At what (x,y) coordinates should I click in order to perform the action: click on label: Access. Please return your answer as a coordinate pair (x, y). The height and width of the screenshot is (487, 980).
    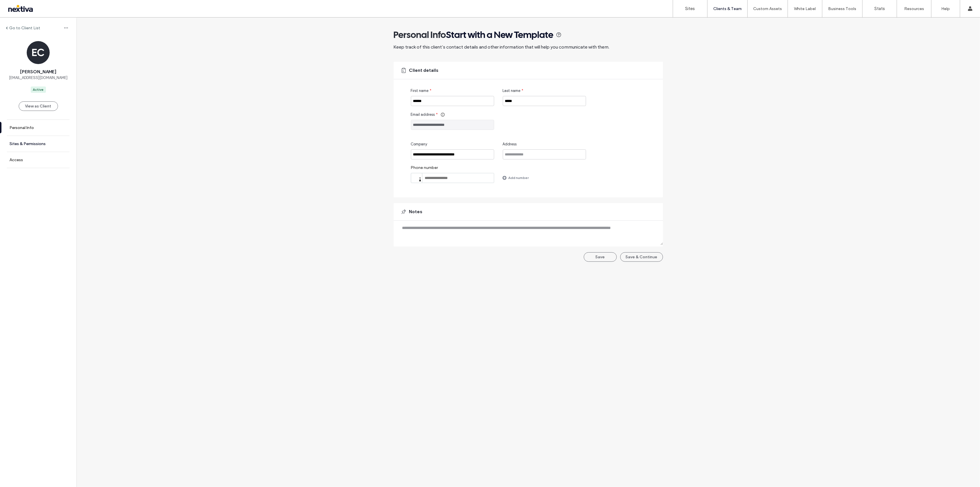
    Looking at the image, I should click on (16, 160).